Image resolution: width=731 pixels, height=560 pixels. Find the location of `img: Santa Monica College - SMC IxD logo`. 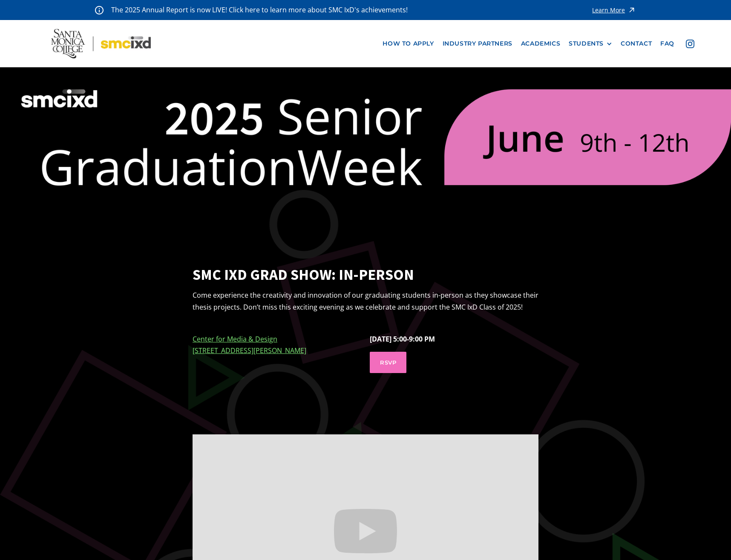

img: Santa Monica College - SMC IxD logo is located at coordinates (101, 44).